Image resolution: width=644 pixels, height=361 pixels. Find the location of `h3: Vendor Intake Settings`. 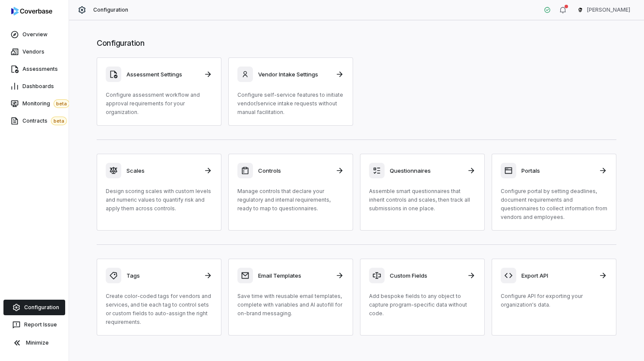

h3: Vendor Intake Settings is located at coordinates (294, 74).